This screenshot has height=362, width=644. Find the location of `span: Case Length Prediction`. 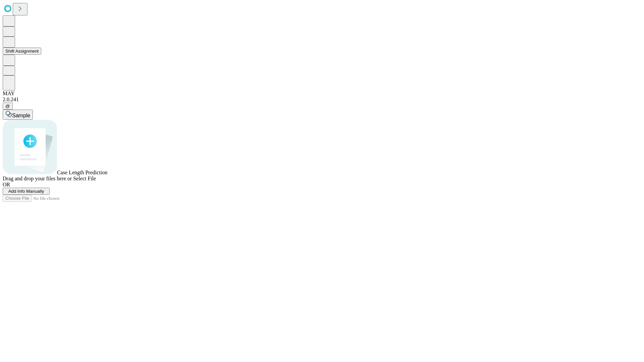

span: Case Length Prediction is located at coordinates (82, 172).